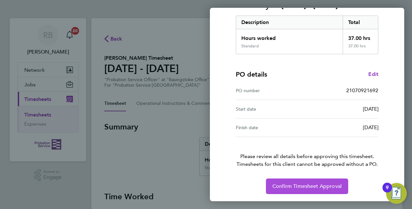 Image resolution: width=412 pixels, height=209 pixels. I want to click on span: Edit, so click(373, 74).